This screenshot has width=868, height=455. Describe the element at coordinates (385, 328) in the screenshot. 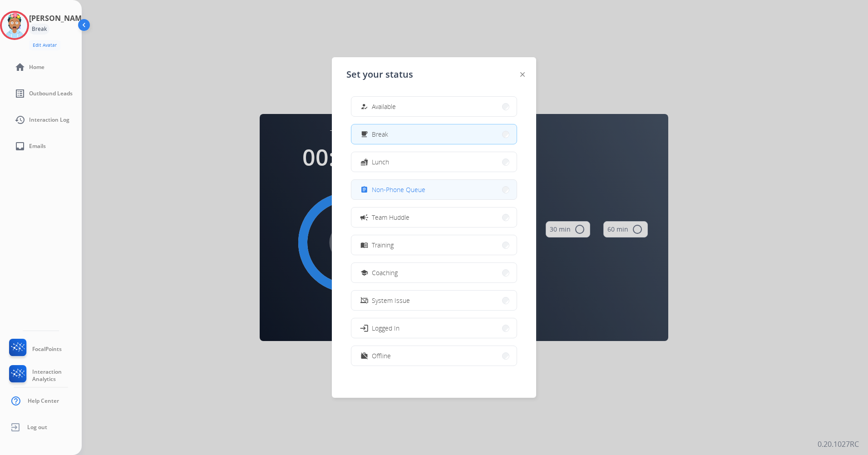

I see `span: Logged In` at that location.